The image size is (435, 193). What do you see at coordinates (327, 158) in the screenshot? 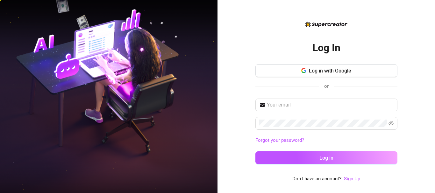
I see `span: Log in` at bounding box center [327, 158].